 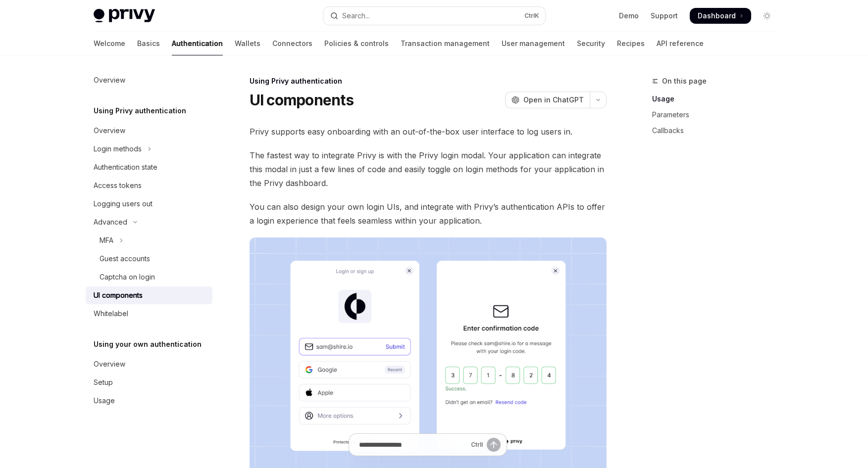 I want to click on a: UI components, so click(x=149, y=295).